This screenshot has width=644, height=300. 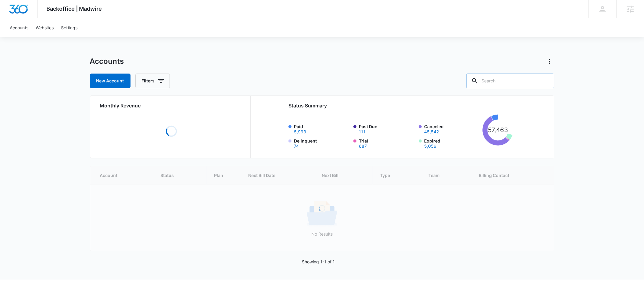 I want to click on button: Past Due, so click(x=362, y=132).